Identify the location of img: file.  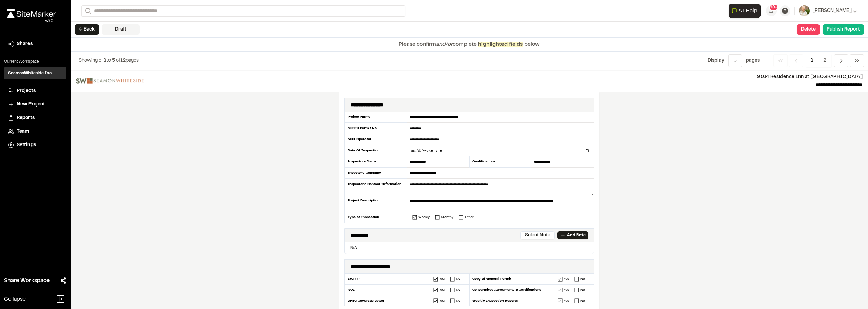
(110, 81).